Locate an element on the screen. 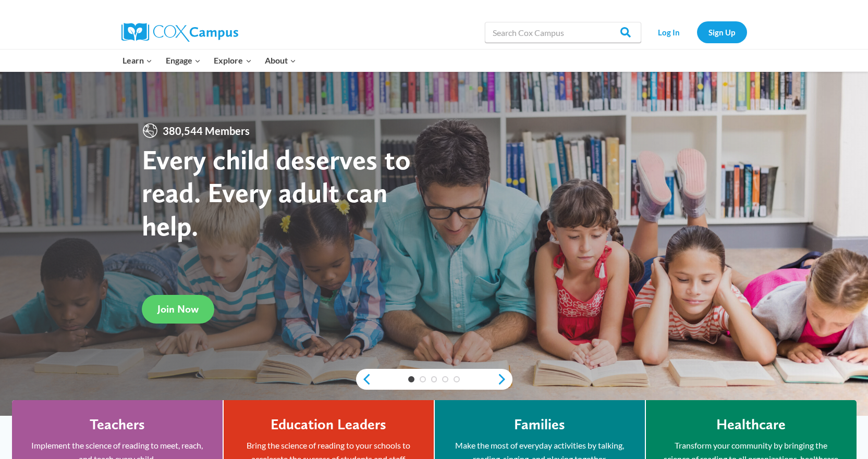 This screenshot has height=459, width=868. span: 380,544 Members is located at coordinates (206, 131).